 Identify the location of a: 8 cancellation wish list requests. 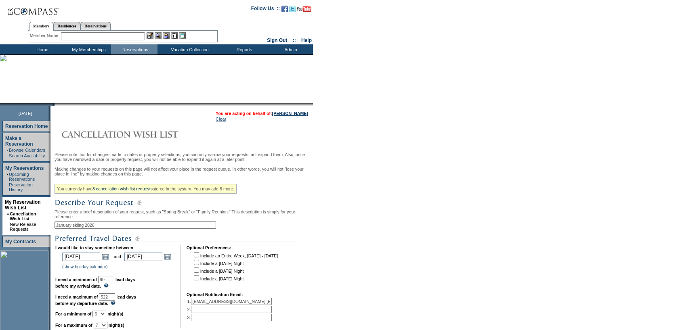
(122, 189).